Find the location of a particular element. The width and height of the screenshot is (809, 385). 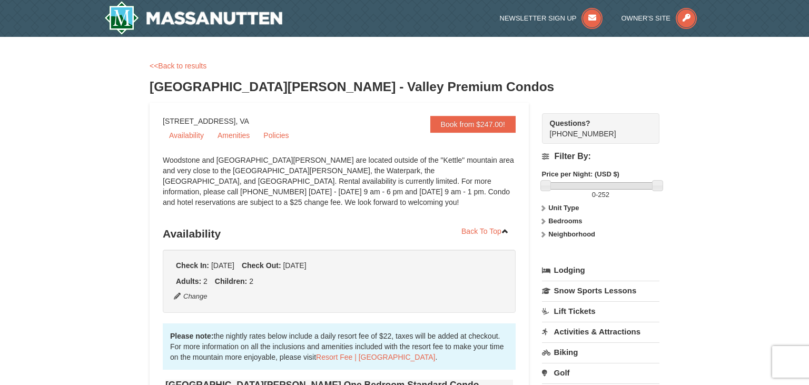

a: Activities & Attractions is located at coordinates (600, 331).